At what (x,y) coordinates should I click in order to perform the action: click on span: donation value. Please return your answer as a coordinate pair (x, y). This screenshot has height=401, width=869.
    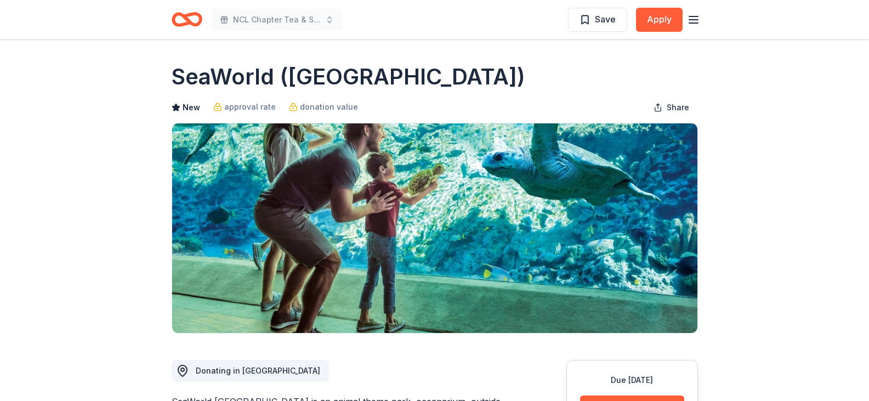
    Looking at the image, I should click on (329, 107).